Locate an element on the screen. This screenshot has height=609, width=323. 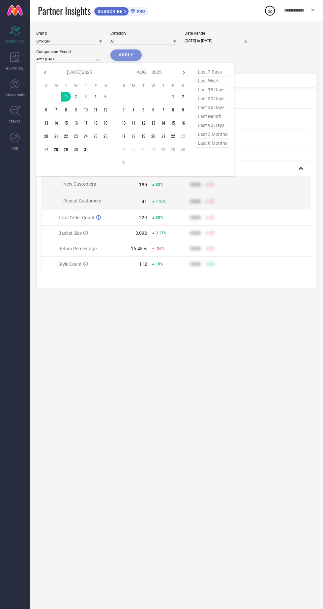
th: Thursday is located at coordinates (163, 86).